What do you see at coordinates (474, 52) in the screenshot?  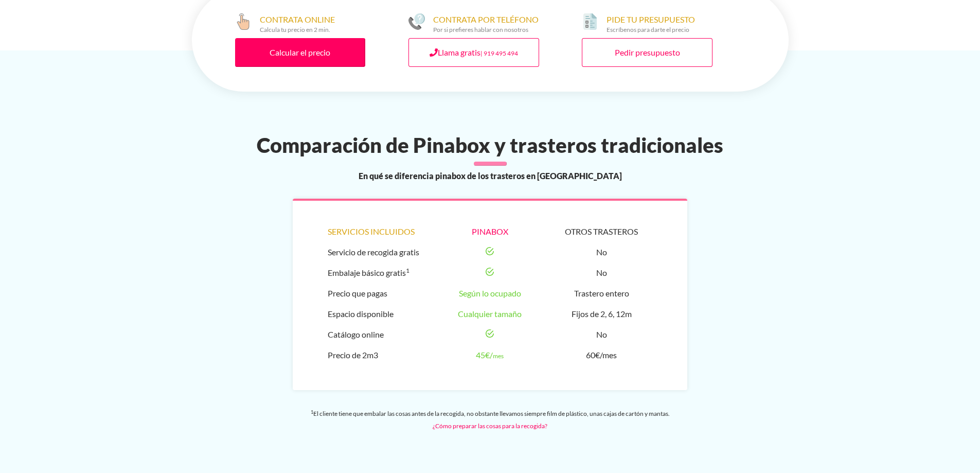 I see `a: Llama gratis| 919 495 494` at bounding box center [474, 52].